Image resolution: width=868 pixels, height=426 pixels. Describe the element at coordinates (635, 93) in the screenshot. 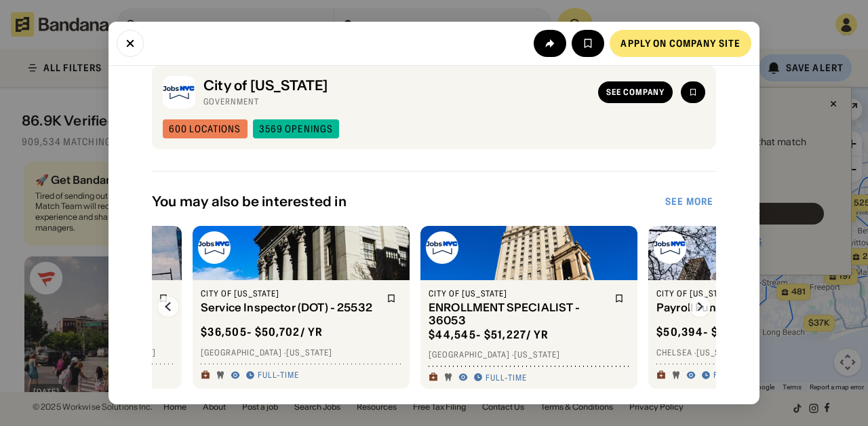

I see `div: See company` at that location.